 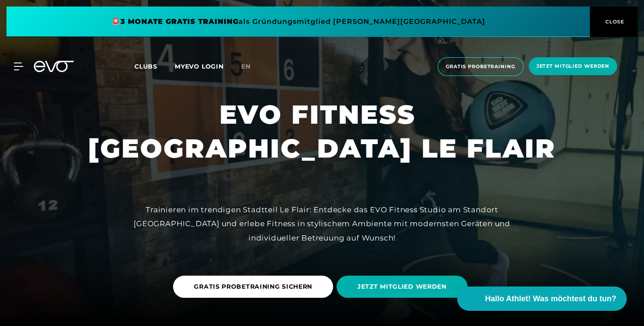 I want to click on span: GRATIS PROBETRAINING SICHERN, so click(x=253, y=287).